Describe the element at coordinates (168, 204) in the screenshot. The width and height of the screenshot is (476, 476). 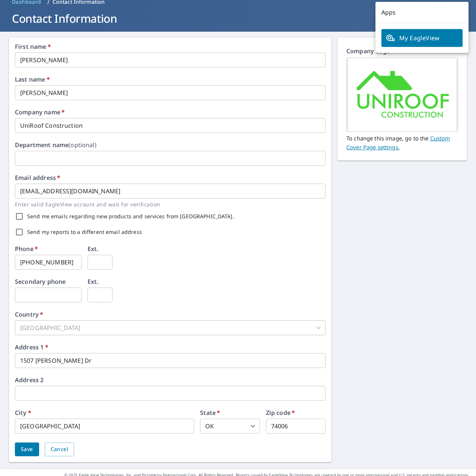
I see `p: Enter valid EagleView account and wait for verification` at that location.